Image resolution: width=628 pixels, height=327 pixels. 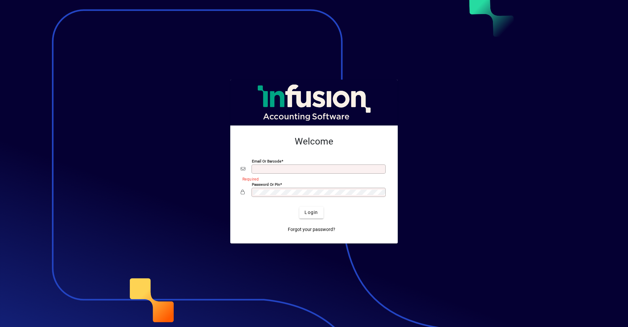 What do you see at coordinates (266, 184) in the screenshot?
I see `mat-label: Password or Pin` at bounding box center [266, 184].